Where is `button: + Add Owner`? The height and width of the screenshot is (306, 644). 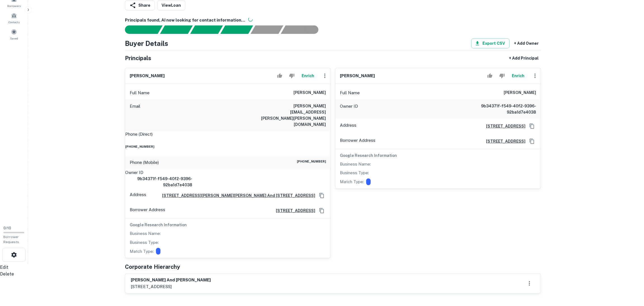
button: + Add Owner is located at coordinates (526, 43).